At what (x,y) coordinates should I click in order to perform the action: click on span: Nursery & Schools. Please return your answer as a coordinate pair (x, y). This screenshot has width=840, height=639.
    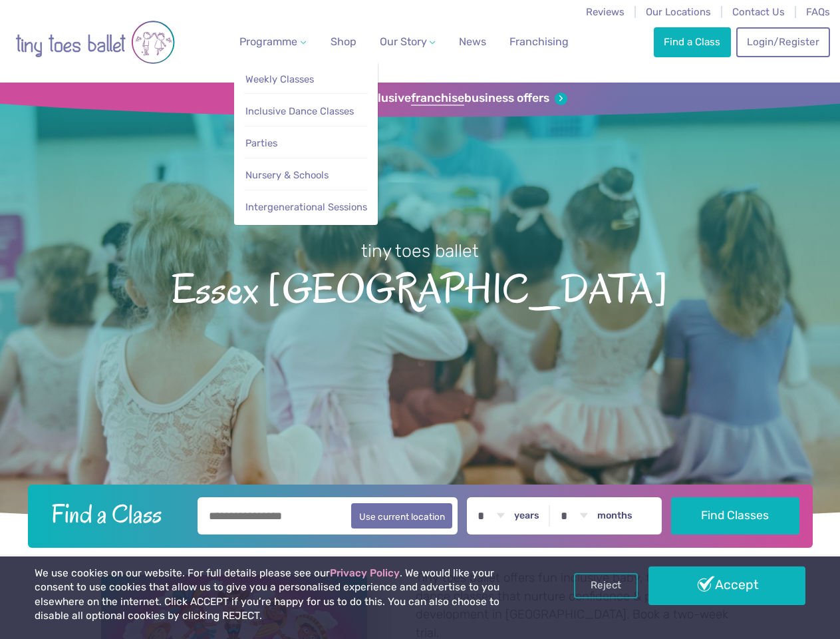
    Looking at the image, I should click on (287, 175).